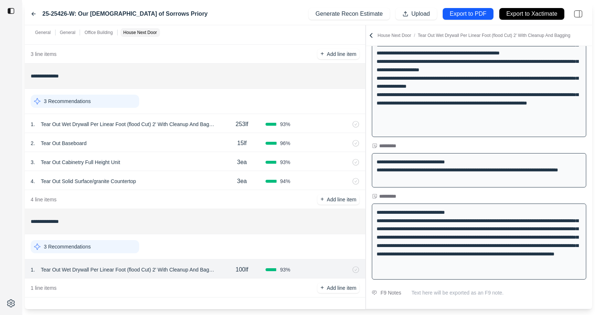  What do you see at coordinates (468, 14) in the screenshot?
I see `p: Export to PDF` at bounding box center [468, 14].